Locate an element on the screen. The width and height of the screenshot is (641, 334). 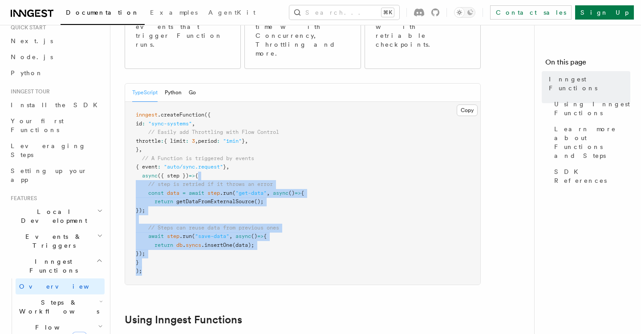
span: data is located at coordinates (173, 193).